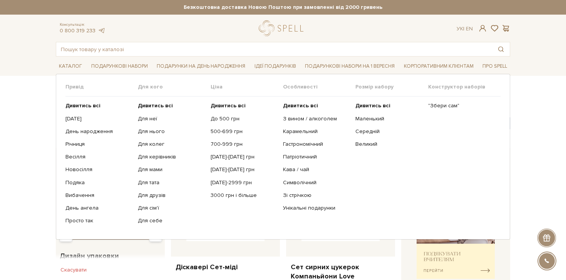 The image size is (566, 280). I want to click on a: Подарунки на День народження, so click(201, 66).